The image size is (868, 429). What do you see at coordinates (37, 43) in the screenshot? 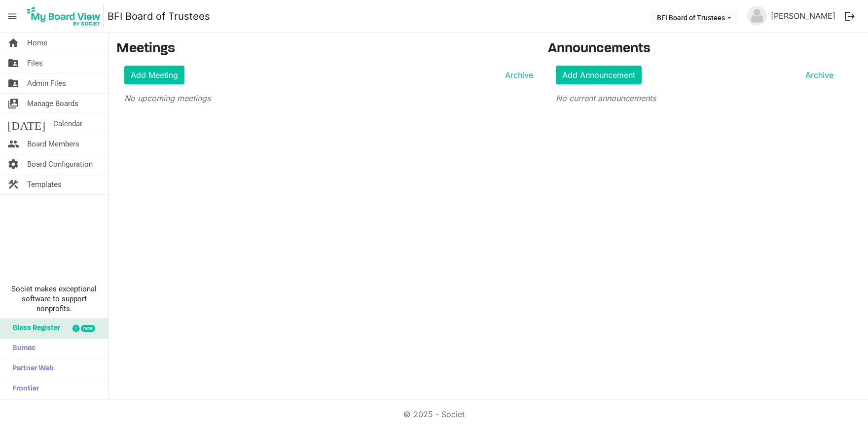
I see `span: Home` at bounding box center [37, 43].